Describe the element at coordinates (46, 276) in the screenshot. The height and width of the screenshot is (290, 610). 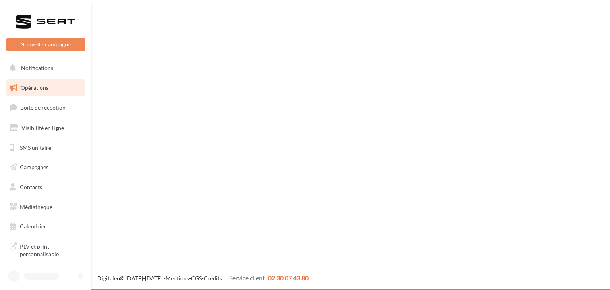
I see `a: Campagnes DataOnDemand` at that location.